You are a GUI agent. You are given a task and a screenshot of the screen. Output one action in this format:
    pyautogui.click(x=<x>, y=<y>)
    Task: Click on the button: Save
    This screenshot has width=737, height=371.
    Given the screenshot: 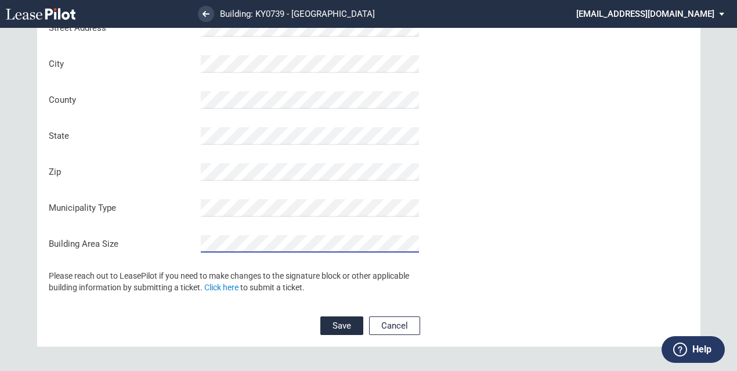 What is the action you would take?
    pyautogui.click(x=342, y=326)
    